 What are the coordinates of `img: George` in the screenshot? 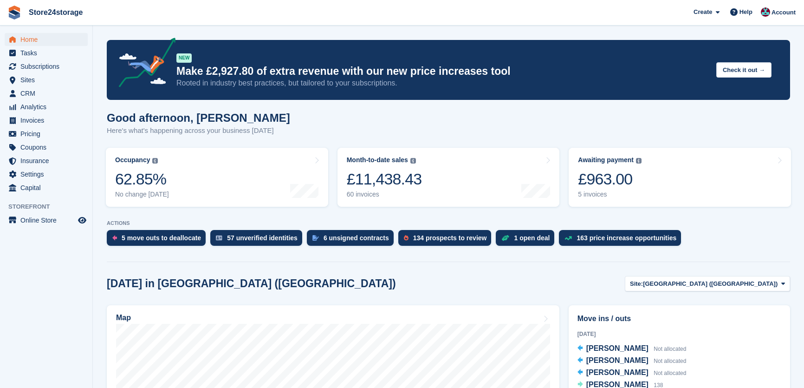 It's located at (766, 12).